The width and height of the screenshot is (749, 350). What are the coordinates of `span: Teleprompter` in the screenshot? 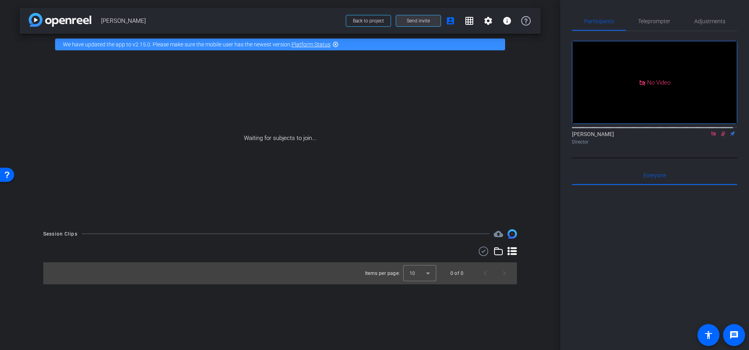 It's located at (654, 21).